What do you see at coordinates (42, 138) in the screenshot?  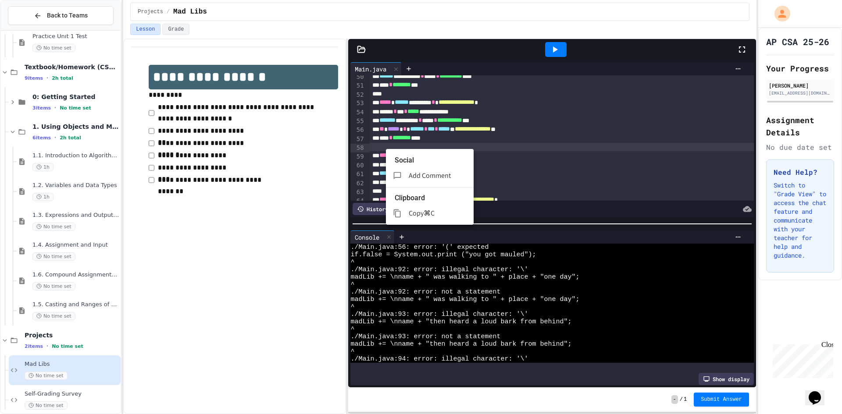 I see `span: 6 items` at bounding box center [42, 138].